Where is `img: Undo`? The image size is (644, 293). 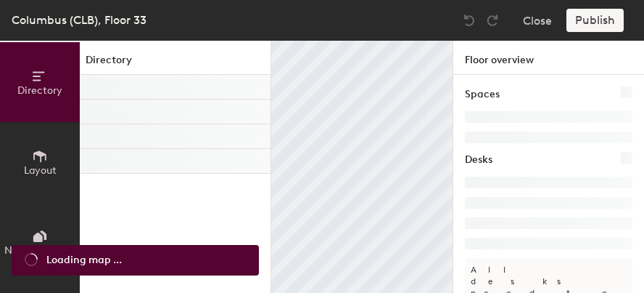 img: Undo is located at coordinates (470, 21).